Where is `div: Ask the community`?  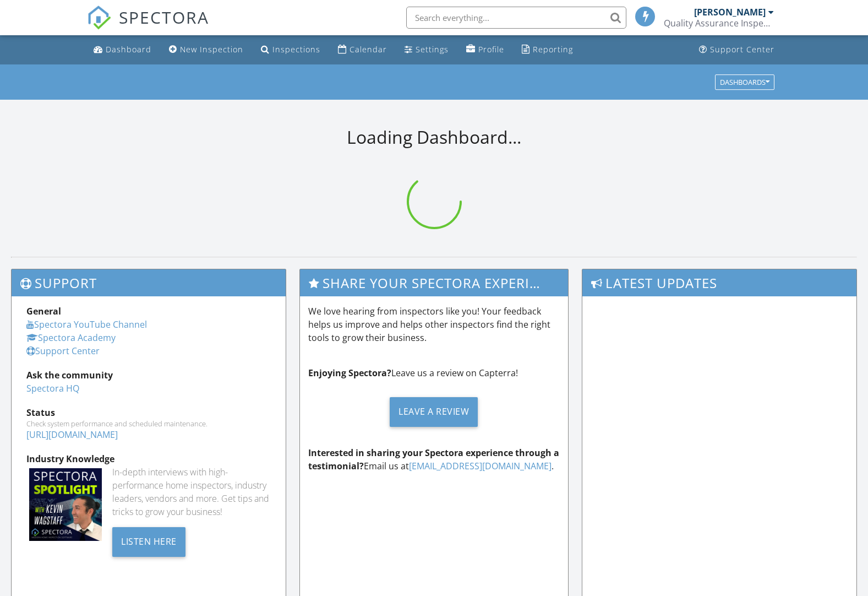
div: Ask the community is located at coordinates (149, 375).